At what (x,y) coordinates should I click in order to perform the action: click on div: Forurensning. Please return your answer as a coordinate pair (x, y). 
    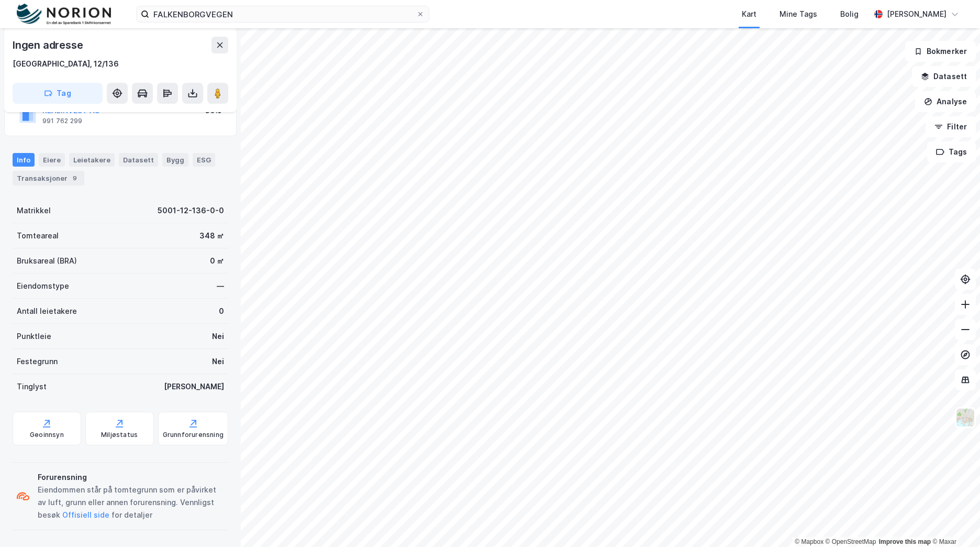
    Looking at the image, I should click on (131, 477).